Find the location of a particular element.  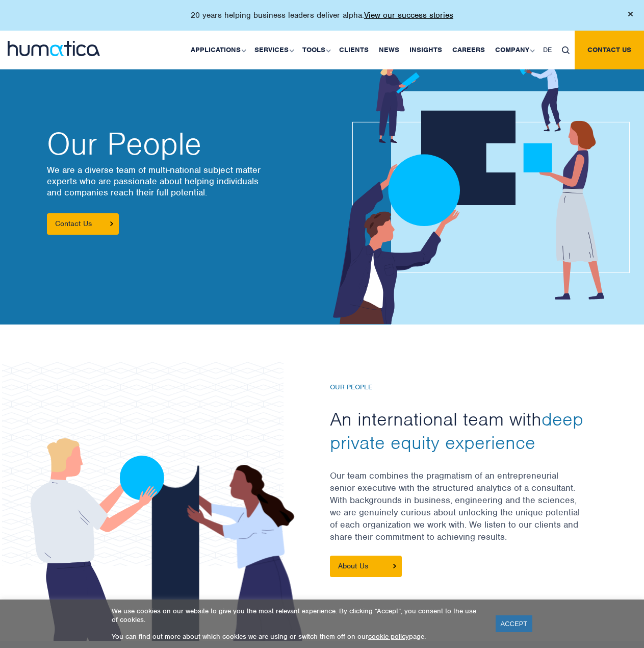

a: News is located at coordinates (389, 50).